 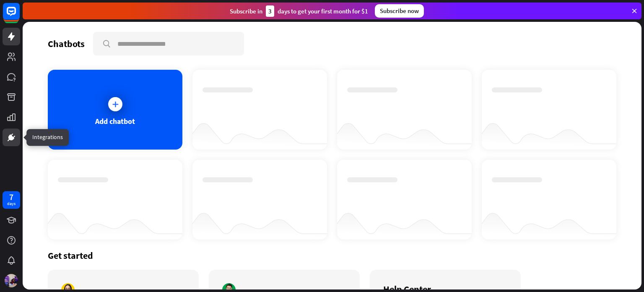 What do you see at coordinates (270, 11) in the screenshot?
I see `div: 3` at bounding box center [270, 11].